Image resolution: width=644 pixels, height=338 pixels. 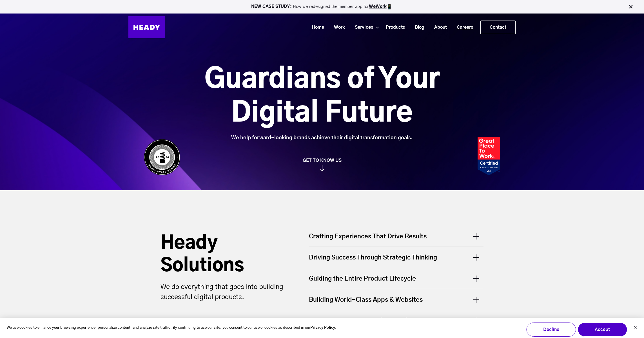 What do you see at coordinates (377, 6) in the screenshot?
I see `a: WeWork` at bounding box center [377, 6].